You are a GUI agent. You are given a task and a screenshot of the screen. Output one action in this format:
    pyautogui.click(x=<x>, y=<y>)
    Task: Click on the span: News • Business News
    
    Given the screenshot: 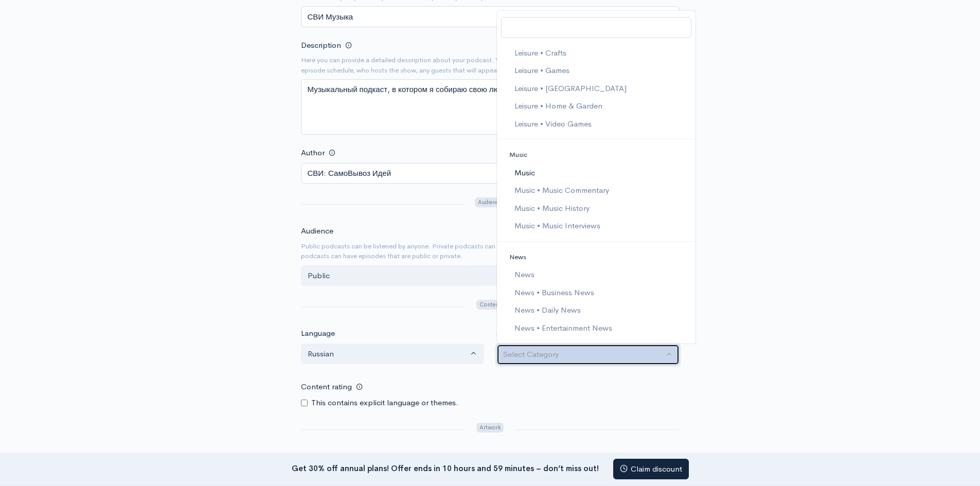 What is the action you would take?
    pyautogui.click(x=553, y=293)
    